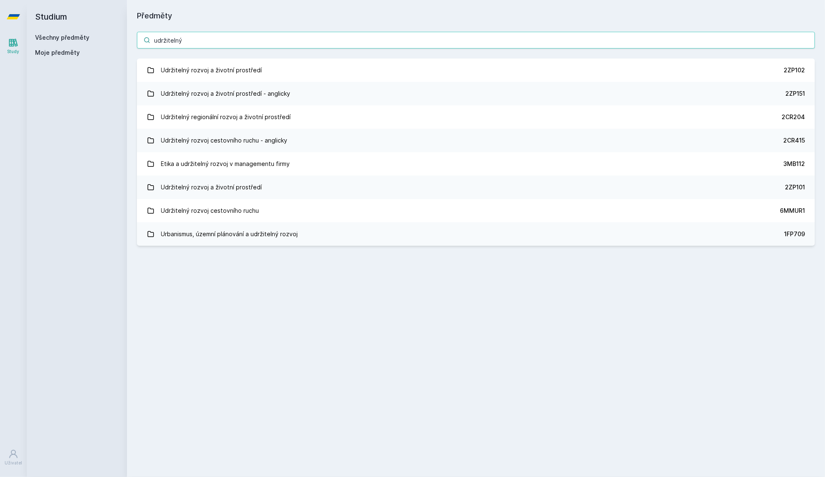 This screenshot has width=825, height=477. I want to click on a: Study, so click(13, 46).